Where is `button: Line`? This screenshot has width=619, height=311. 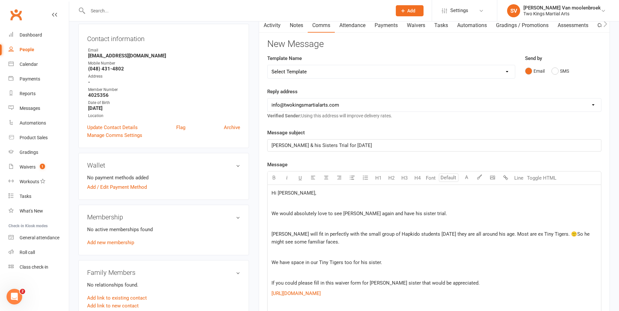 button: Line is located at coordinates (519, 178).